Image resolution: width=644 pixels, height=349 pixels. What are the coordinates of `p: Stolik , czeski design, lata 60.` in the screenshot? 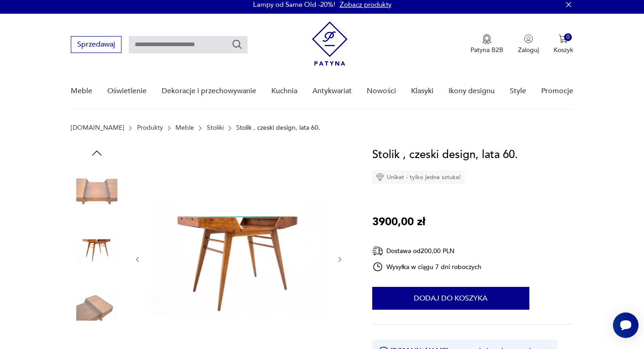 It's located at (278, 128).